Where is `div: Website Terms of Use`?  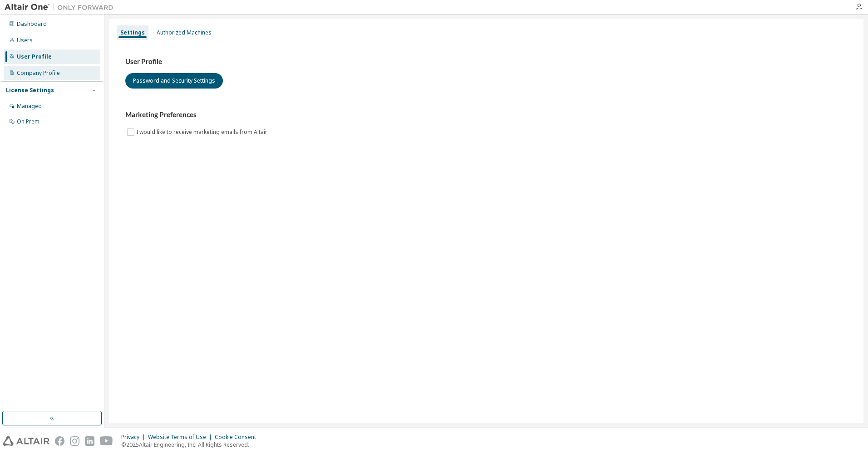
div: Website Terms of Use is located at coordinates (181, 437).